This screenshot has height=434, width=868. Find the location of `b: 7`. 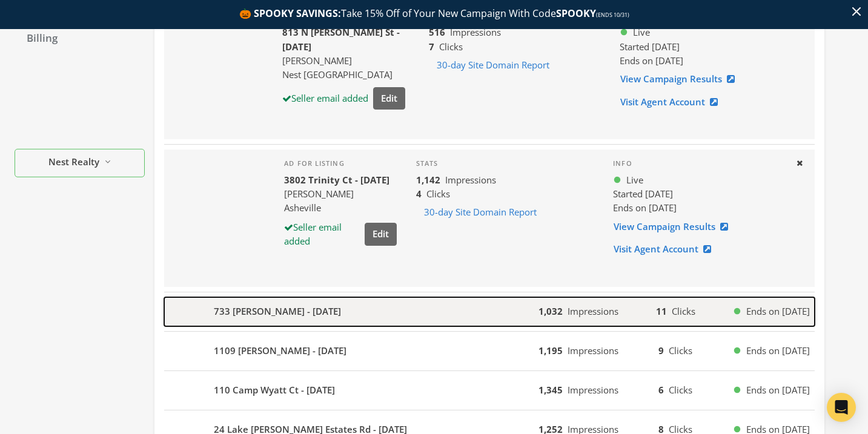

b: 7 is located at coordinates (432, 46).